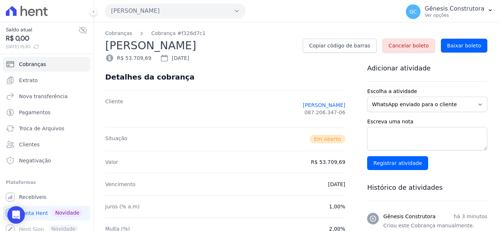  What do you see at coordinates (397, 163) in the screenshot?
I see `input: Registrar atividade` at bounding box center [397, 163].